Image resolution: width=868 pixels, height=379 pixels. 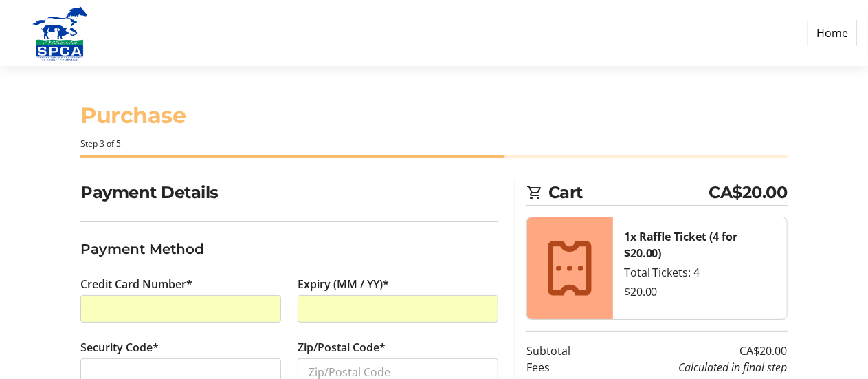 I want to click on span: Cart, so click(x=629, y=193).